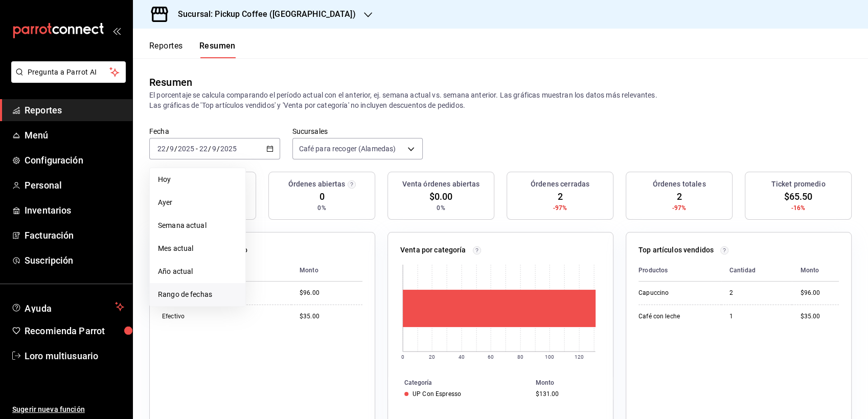 This screenshot has width=868, height=419. What do you see at coordinates (317, 184) in the screenshot?
I see `h3: Órdenes abiertas` at bounding box center [317, 184].